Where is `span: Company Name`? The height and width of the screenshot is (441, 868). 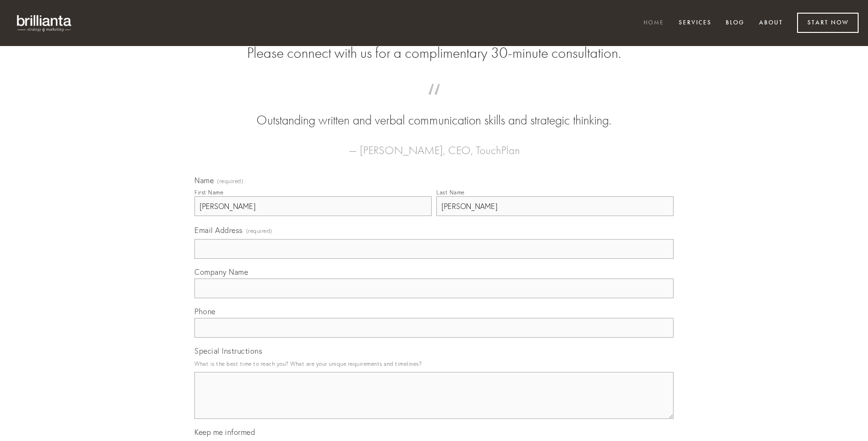
span: Company Name is located at coordinates (222, 272).